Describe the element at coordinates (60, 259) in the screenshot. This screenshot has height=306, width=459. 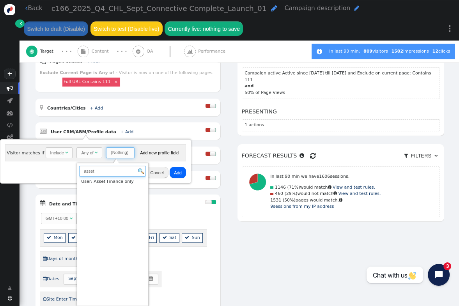
I see `a: Days of month` at that location.